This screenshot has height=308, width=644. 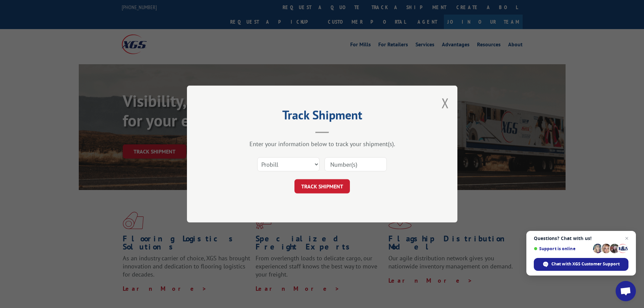 I want to click on span: Questions? Chat with us!, so click(x=581, y=239).